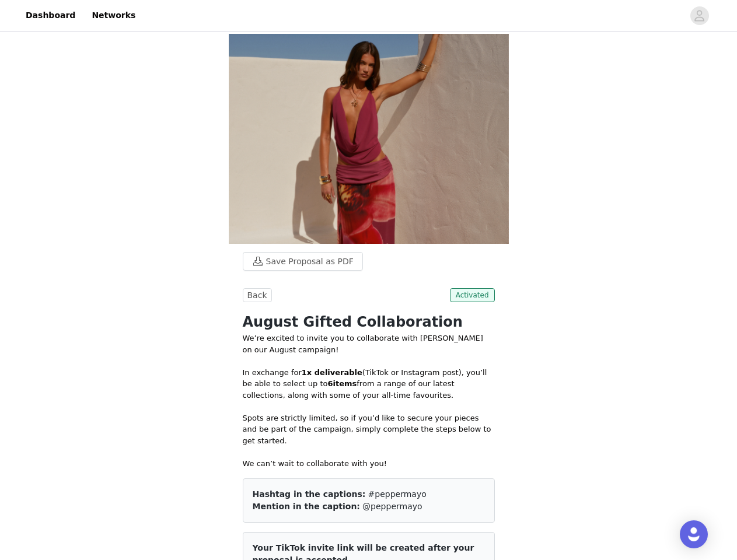 The image size is (737, 560). I want to click on span: Activated, so click(472, 295).